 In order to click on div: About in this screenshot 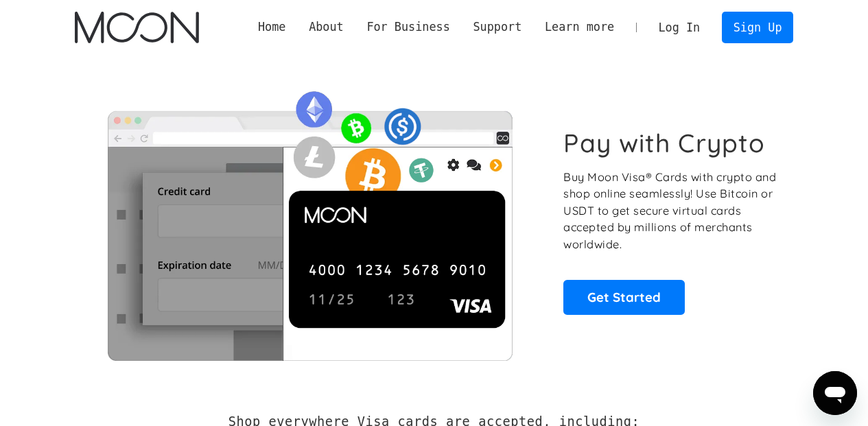, I will do `click(326, 27)`.